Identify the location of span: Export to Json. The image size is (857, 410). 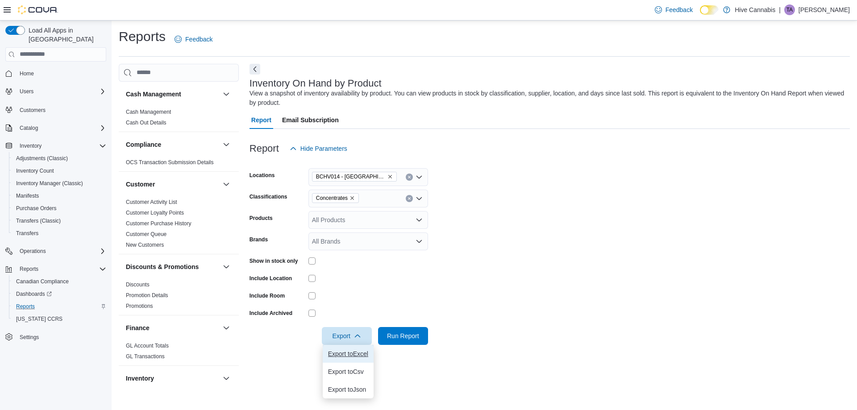
(348, 389).